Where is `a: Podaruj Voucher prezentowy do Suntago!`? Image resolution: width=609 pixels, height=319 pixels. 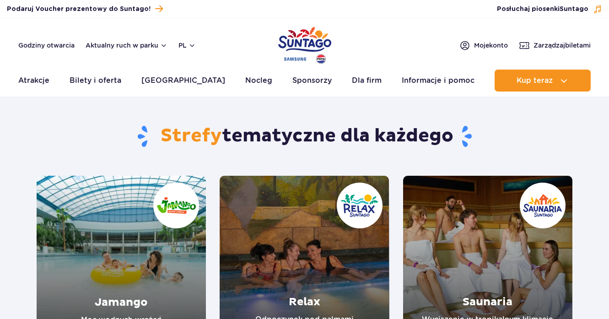
a: Podaruj Voucher prezentowy do Suntago! is located at coordinates (85, 9).